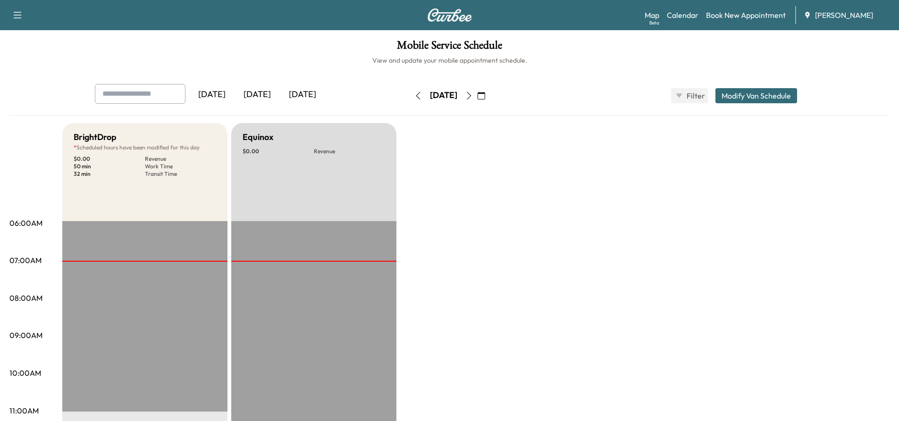 The width and height of the screenshot is (899, 421). What do you see at coordinates (26, 336) in the screenshot?
I see `p: 09:00AM` at bounding box center [26, 336].